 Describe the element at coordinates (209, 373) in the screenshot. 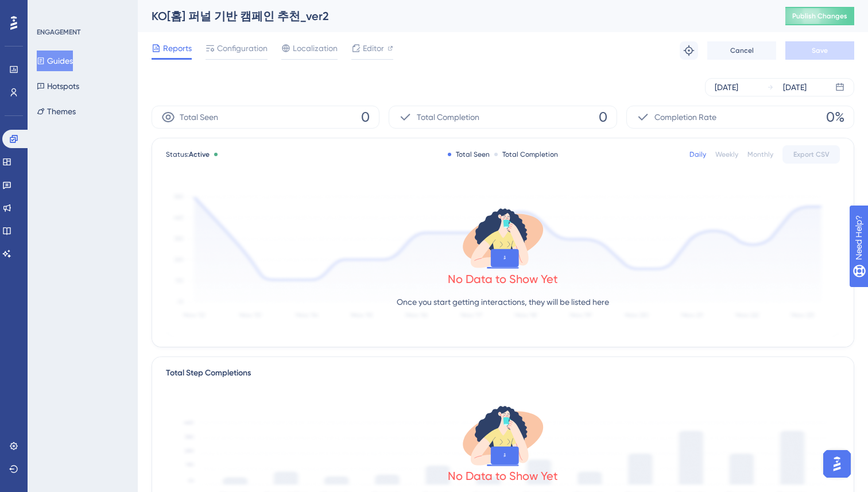

I see `div: Total Step Completions` at that location.